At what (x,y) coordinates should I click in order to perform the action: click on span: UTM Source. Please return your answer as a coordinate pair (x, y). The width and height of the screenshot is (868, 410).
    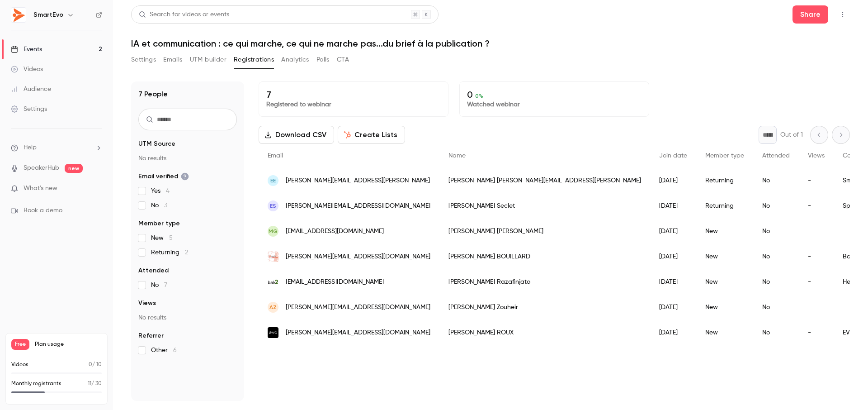
    Looking at the image, I should click on (157, 144).